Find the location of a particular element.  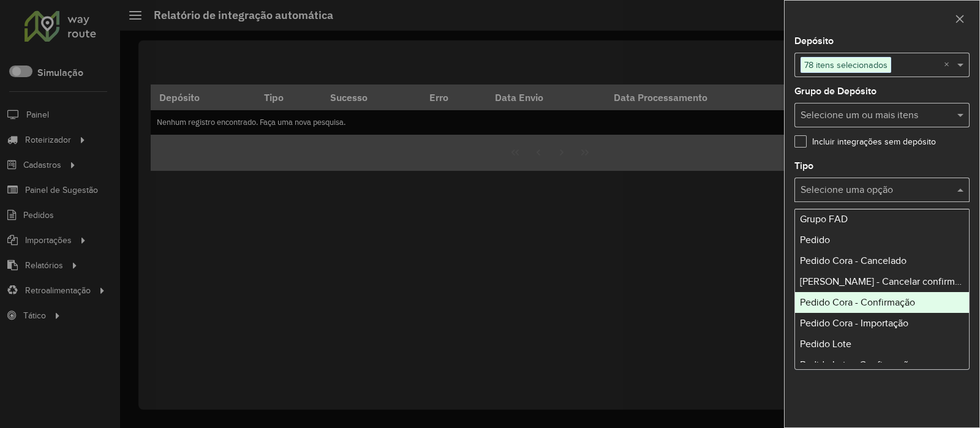

span: Pedido Cora - Confirmação is located at coordinates (857, 302).